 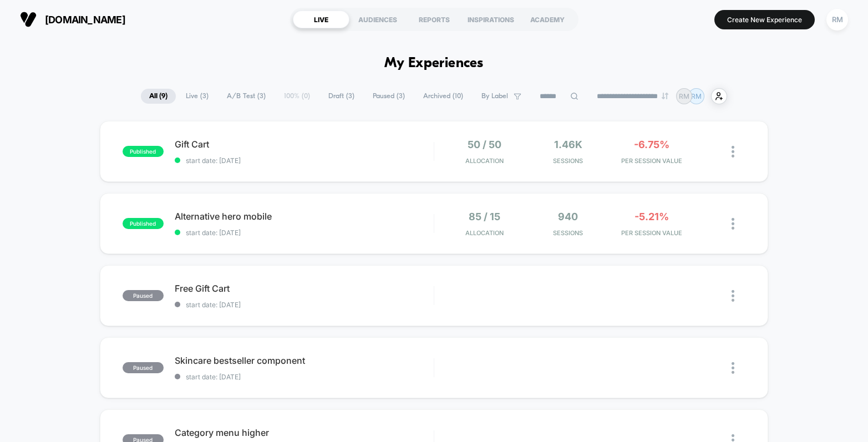 I want to click on span: Free Gift Cart, so click(x=304, y=289).